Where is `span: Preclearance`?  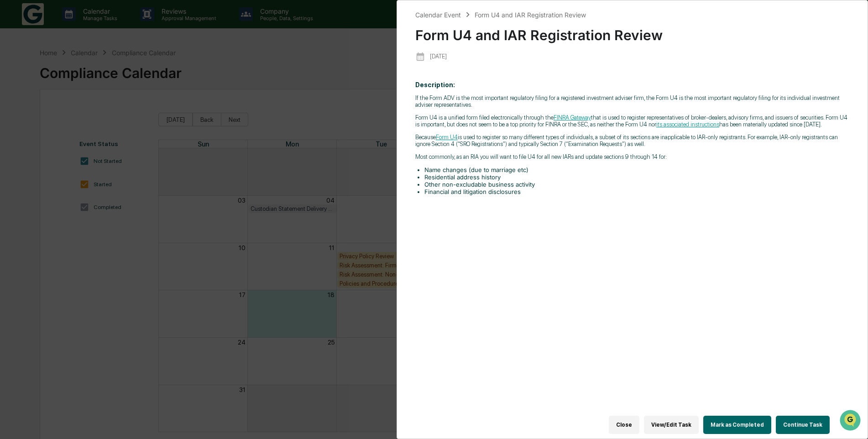 span: Preclearance is located at coordinates (38, 119).